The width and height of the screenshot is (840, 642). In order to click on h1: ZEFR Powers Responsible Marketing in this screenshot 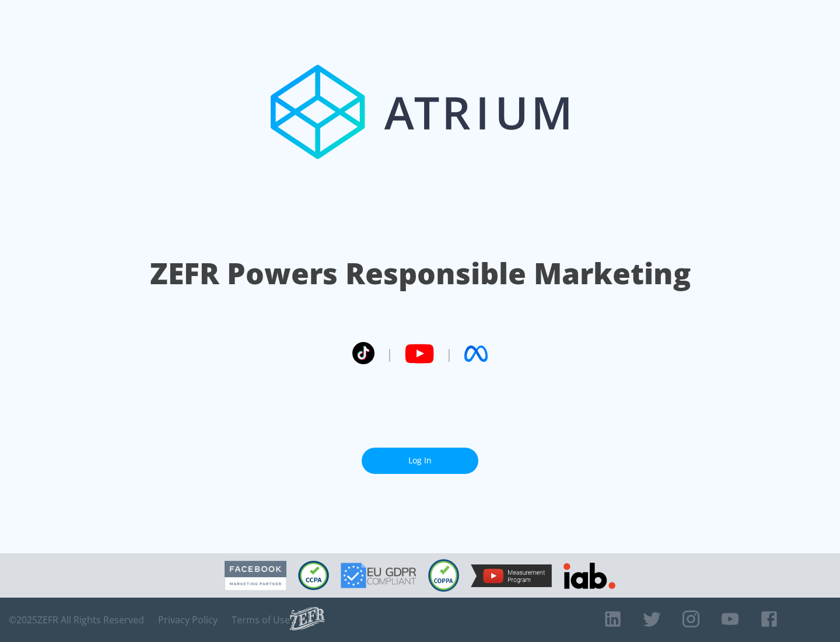, I will do `click(420, 273)`.